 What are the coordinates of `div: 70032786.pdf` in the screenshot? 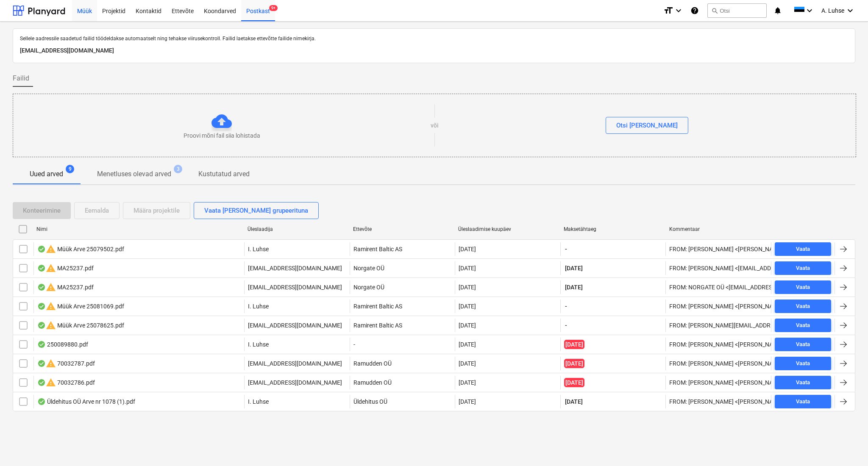 It's located at (66, 383).